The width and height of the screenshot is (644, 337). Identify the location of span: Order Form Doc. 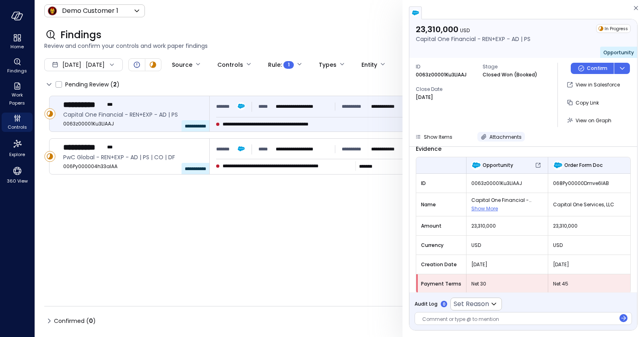
(583, 165).